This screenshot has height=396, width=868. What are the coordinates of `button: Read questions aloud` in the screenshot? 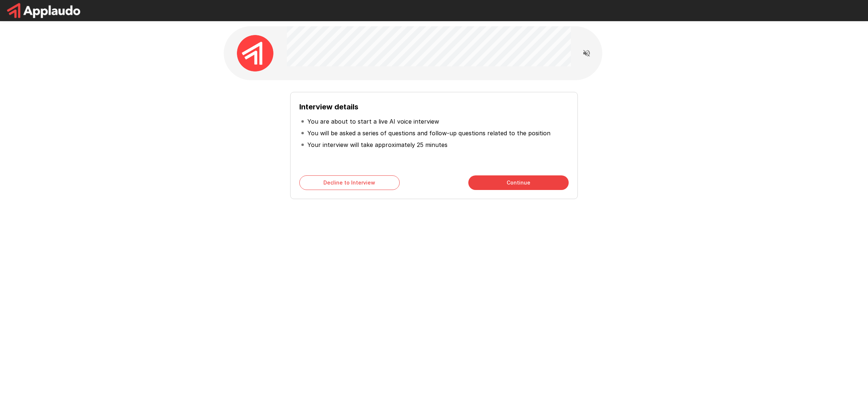 It's located at (586, 53).